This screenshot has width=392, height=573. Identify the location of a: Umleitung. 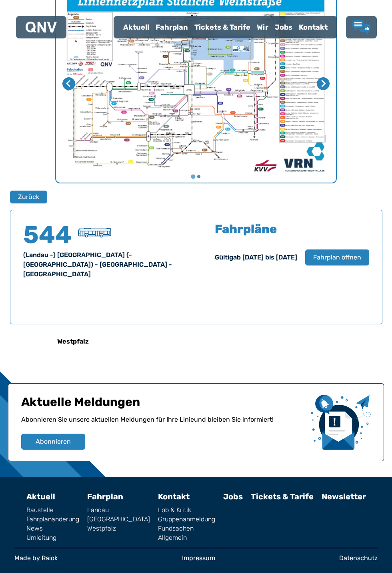
(53, 538).